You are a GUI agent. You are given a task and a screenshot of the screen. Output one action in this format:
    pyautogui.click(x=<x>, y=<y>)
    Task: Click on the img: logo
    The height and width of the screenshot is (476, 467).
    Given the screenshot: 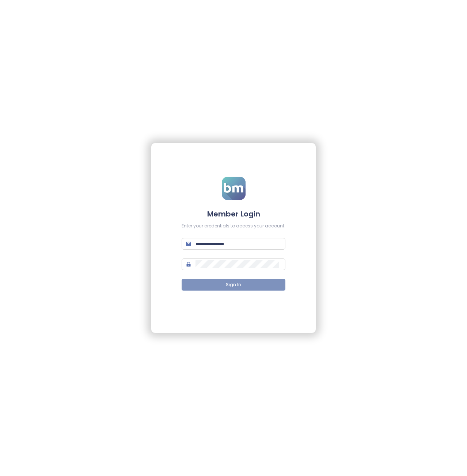 What is the action you would take?
    pyautogui.click(x=234, y=188)
    